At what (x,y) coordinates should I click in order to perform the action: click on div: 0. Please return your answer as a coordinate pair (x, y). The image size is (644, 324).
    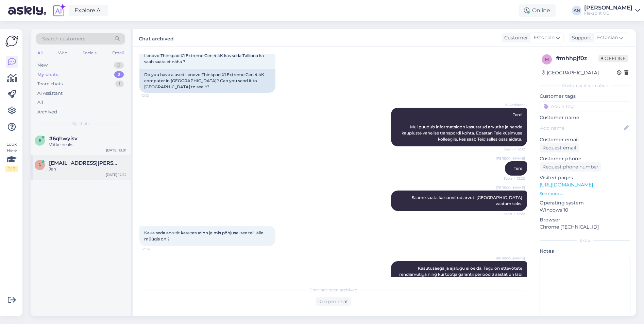
    Looking at the image, I should click on (119, 65).